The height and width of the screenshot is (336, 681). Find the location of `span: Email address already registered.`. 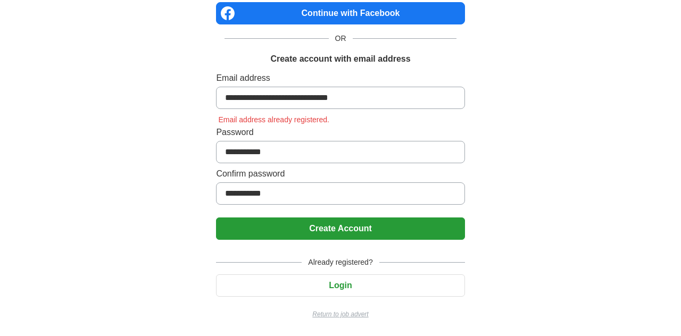

span: Email address already registered. is located at coordinates (274, 120).